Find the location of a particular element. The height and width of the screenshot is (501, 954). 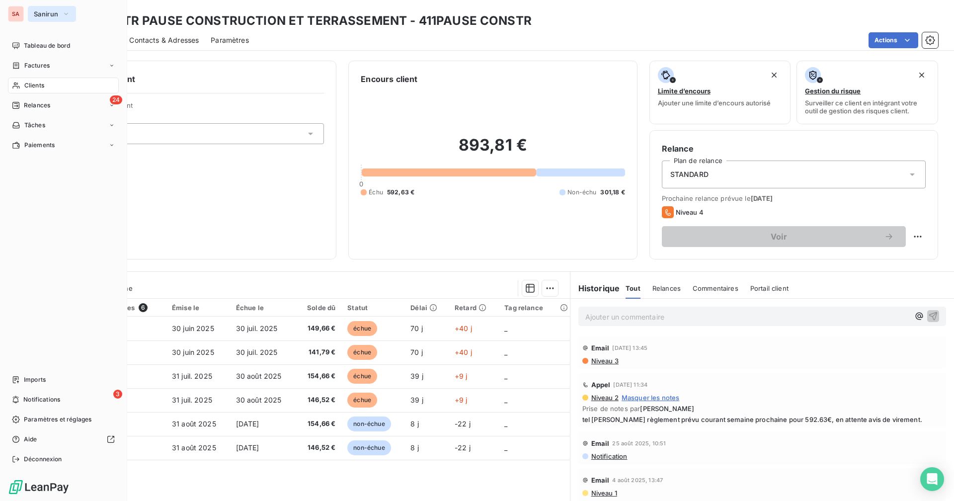

span: Email is located at coordinates (600, 480).